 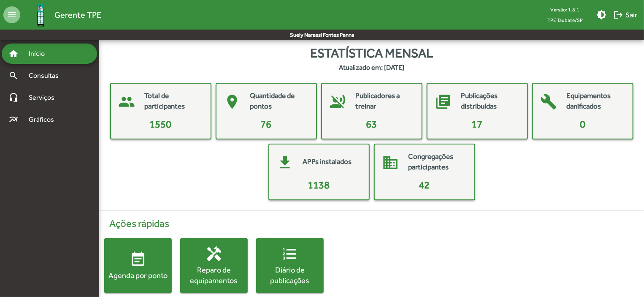 I want to click on span: 0, so click(x=582, y=124).